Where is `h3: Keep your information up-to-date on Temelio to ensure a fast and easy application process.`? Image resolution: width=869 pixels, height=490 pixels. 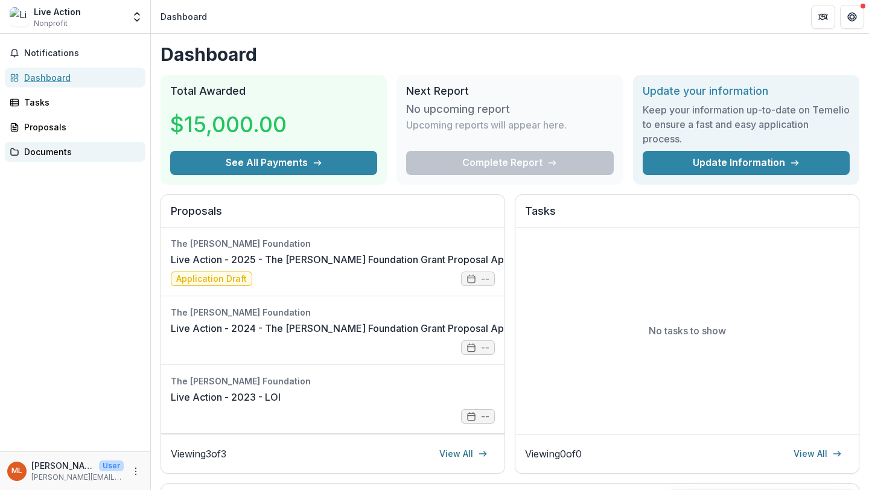
h3: Keep your information up-to-date on Temelio to ensure a fast and easy application process. is located at coordinates (746, 124).